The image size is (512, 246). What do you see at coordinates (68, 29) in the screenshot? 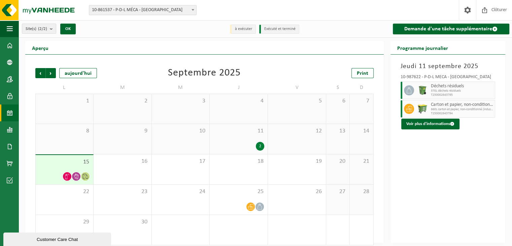
I see `button: OK` at bounding box center [68, 29].